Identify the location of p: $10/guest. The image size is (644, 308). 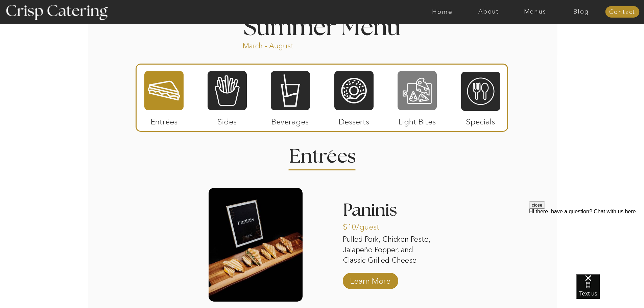
(365, 225).